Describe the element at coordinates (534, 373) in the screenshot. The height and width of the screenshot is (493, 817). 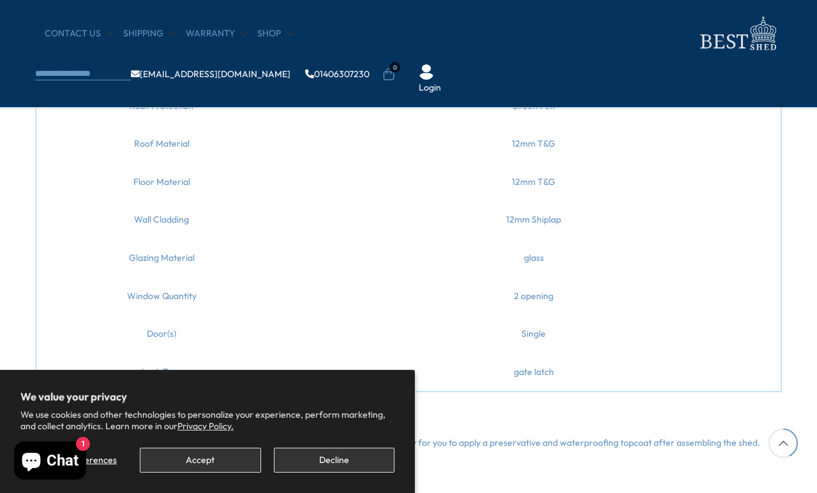
I see `td: gate latch` at that location.